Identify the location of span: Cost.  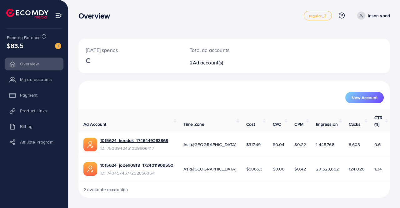
(251, 124).